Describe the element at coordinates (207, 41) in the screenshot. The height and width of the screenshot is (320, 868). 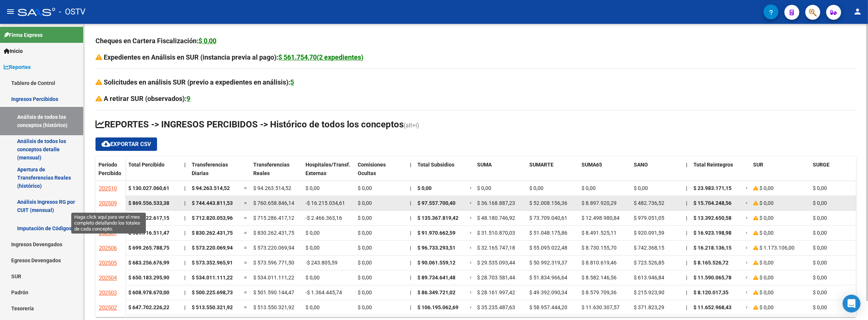
I see `div: $ 0,00` at that location.